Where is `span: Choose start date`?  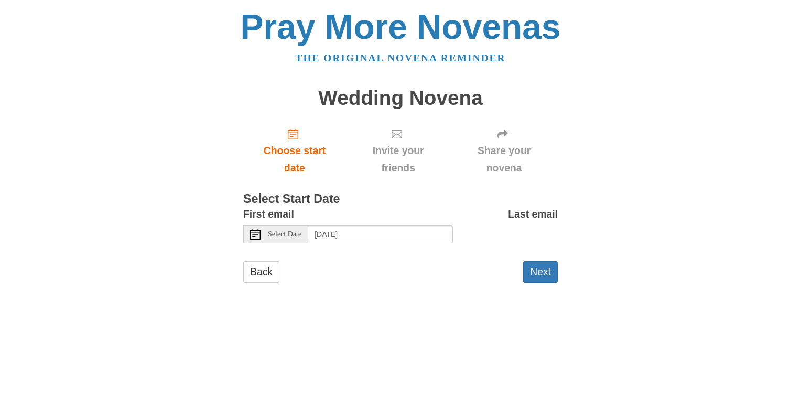 span: Choose start date is located at coordinates (295, 159).